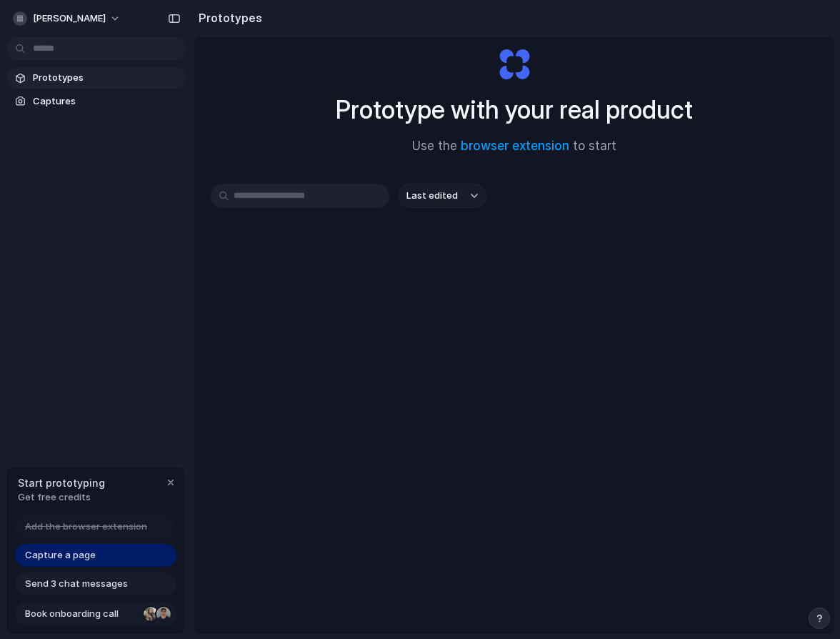 Image resolution: width=840 pixels, height=639 pixels. Describe the element at coordinates (96, 614) in the screenshot. I see `a: Book onboarding call` at that location.